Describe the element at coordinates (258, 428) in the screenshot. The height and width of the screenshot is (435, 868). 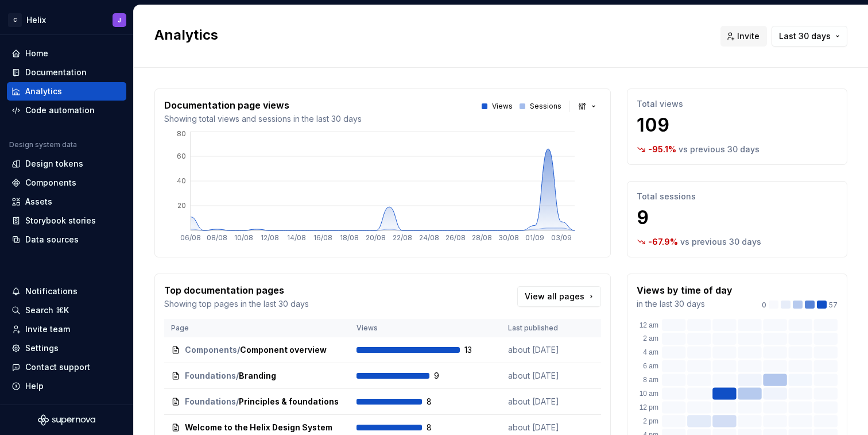
I see `span: Welcome to the Helix Design System` at that location.